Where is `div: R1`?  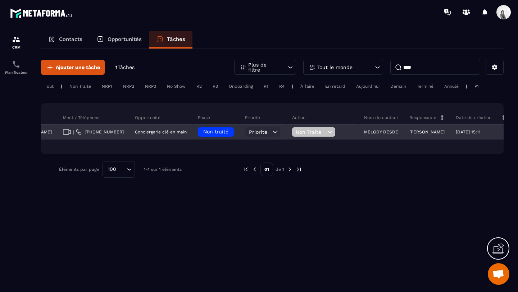
div: R1 is located at coordinates (266, 86).